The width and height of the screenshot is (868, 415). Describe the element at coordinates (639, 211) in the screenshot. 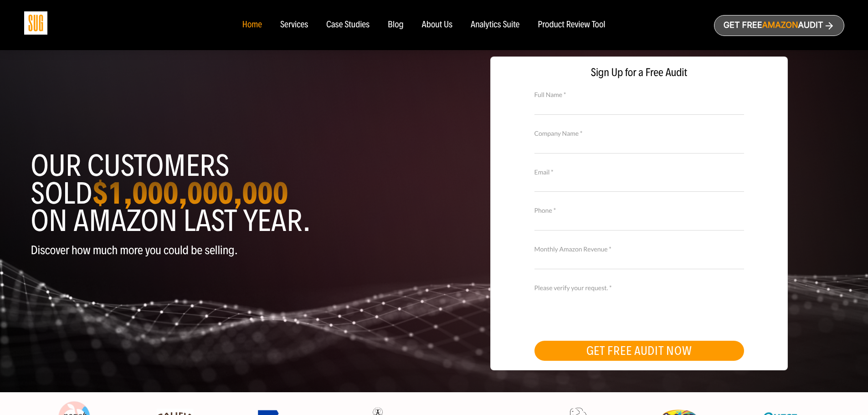

I see `label: Phone *` at that location.